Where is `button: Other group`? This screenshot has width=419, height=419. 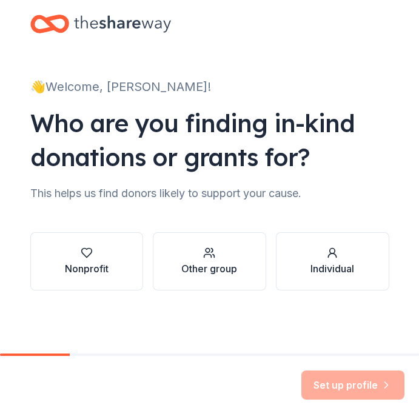
button: Other group is located at coordinates (209, 262).